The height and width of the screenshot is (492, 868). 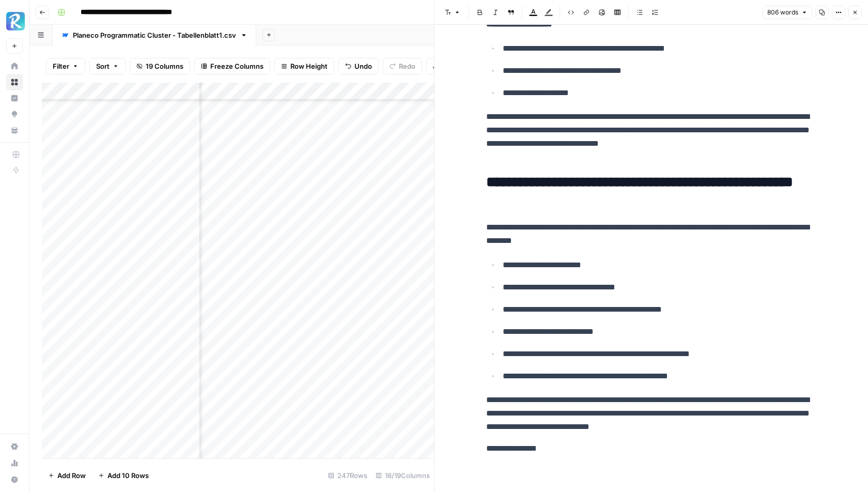 I want to click on div: 18/19 Columns, so click(x=402, y=475).